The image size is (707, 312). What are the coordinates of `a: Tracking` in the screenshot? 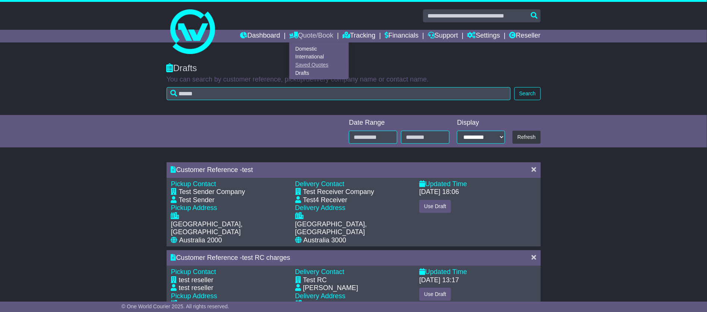 It's located at (359, 36).